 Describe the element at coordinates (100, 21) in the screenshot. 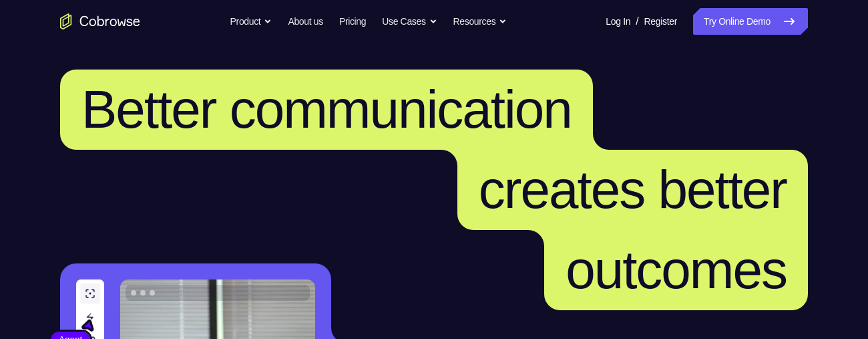

I see `a: Go to the home page` at that location.